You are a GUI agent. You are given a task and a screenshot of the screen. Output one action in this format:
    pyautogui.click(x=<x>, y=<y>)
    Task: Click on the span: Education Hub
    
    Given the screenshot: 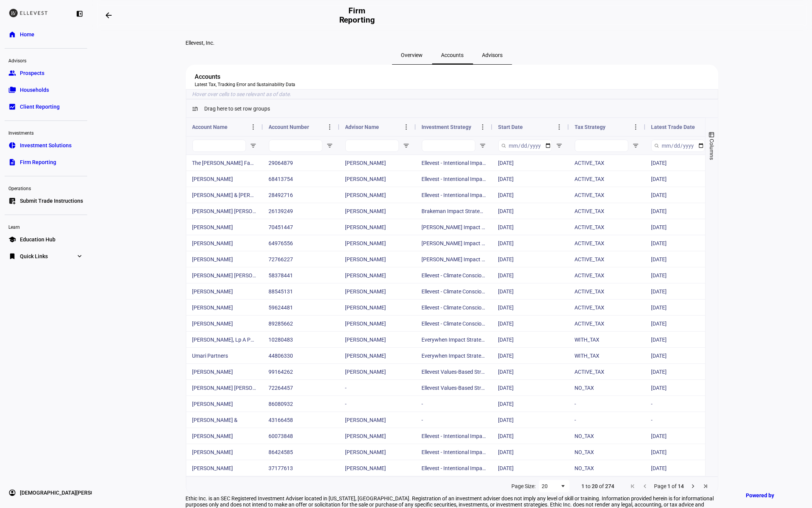 What is the action you would take?
    pyautogui.click(x=38, y=239)
    